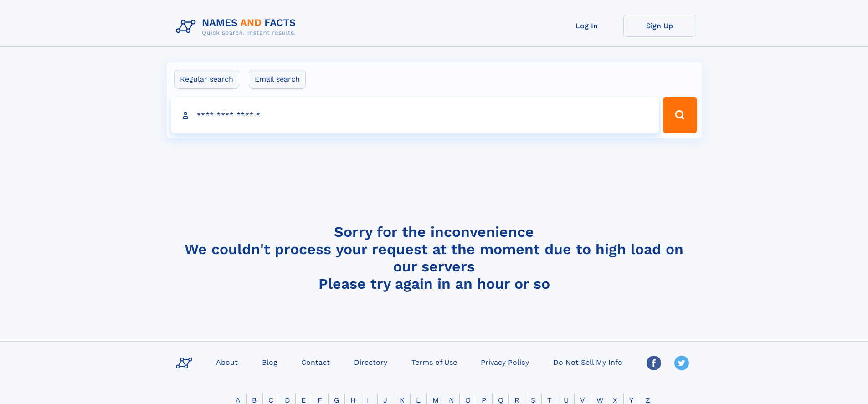 Image resolution: width=868 pixels, height=404 pixels. I want to click on img: Logo Names and Facts, so click(238, 27).